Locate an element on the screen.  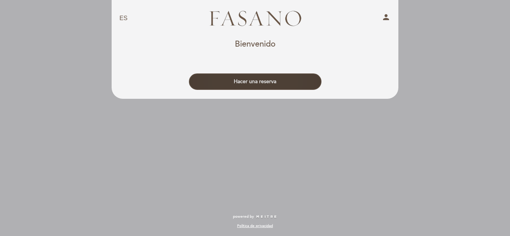
a: powered by is located at coordinates (255, 217).